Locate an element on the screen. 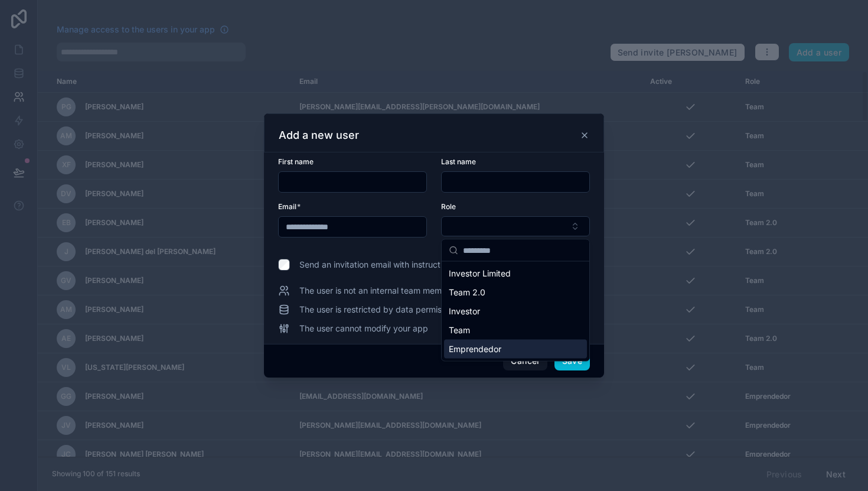 This screenshot has height=491, width=868. span: Role is located at coordinates (448, 206).